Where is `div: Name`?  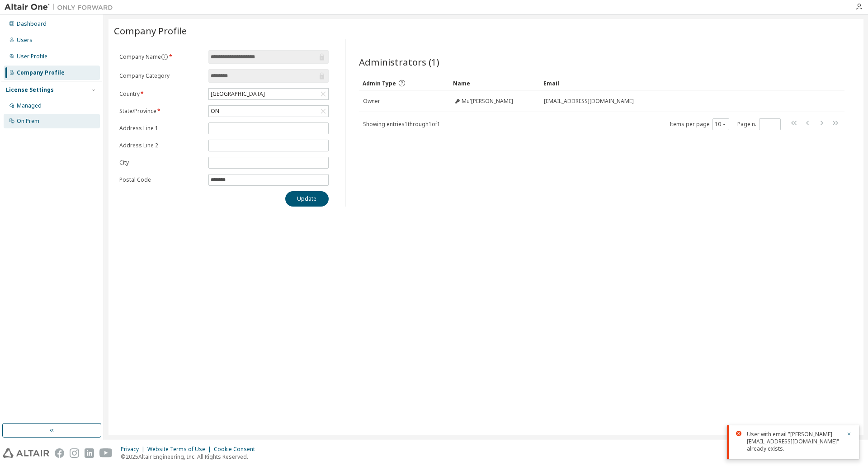
div: Name is located at coordinates (494, 83).